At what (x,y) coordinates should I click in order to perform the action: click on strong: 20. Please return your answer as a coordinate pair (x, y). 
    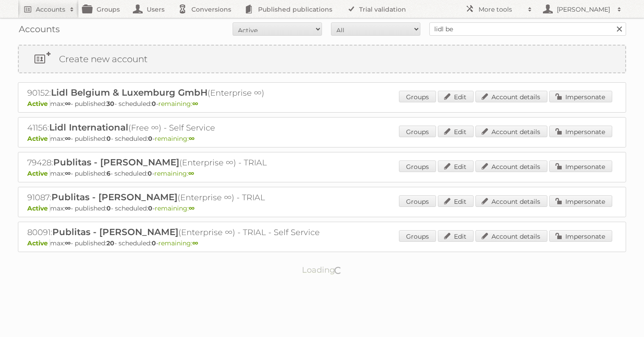
    Looking at the image, I should click on (110, 243).